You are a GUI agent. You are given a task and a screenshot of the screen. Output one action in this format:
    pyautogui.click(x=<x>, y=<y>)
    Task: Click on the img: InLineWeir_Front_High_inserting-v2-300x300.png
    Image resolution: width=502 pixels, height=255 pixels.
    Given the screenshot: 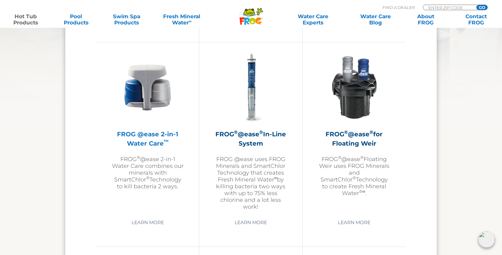 What is the action you would take?
    pyautogui.click(x=354, y=88)
    